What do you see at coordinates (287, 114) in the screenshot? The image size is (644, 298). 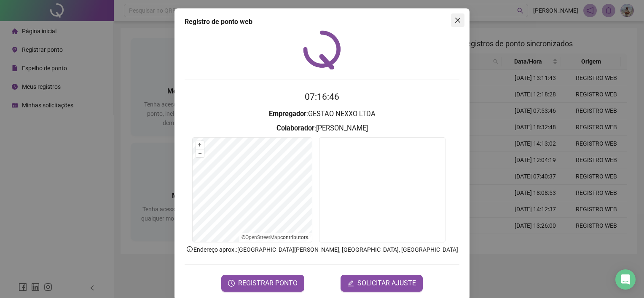 I see `strong: Empregador` at bounding box center [287, 114].